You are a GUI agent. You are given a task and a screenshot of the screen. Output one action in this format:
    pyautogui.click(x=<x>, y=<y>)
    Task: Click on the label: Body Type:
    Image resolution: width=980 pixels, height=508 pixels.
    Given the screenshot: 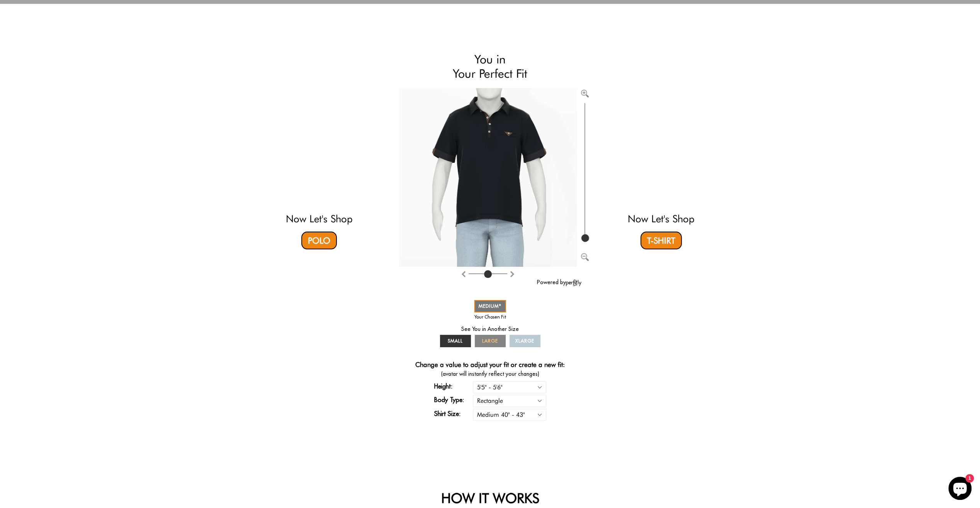 What is the action you would take?
    pyautogui.click(x=453, y=400)
    